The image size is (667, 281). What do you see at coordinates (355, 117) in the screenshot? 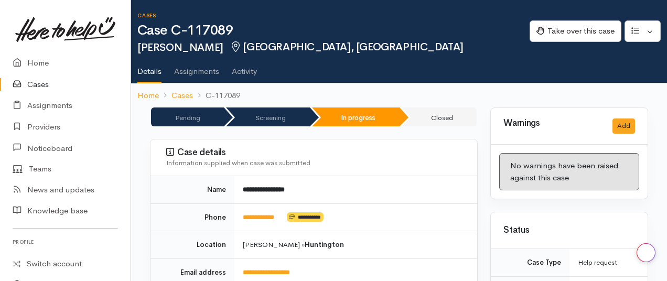
I see `li: In progress` at bounding box center [355, 117].